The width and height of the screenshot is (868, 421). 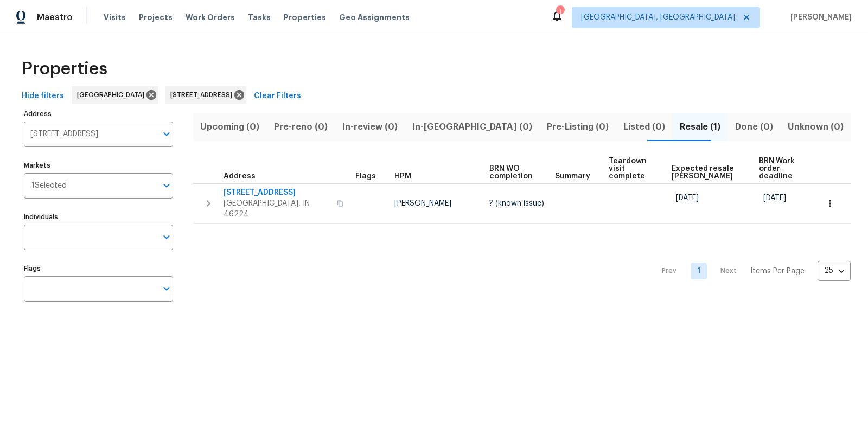 What do you see at coordinates (631, 169) in the screenshot?
I see `span: Teardown visit complete` at bounding box center [631, 169].